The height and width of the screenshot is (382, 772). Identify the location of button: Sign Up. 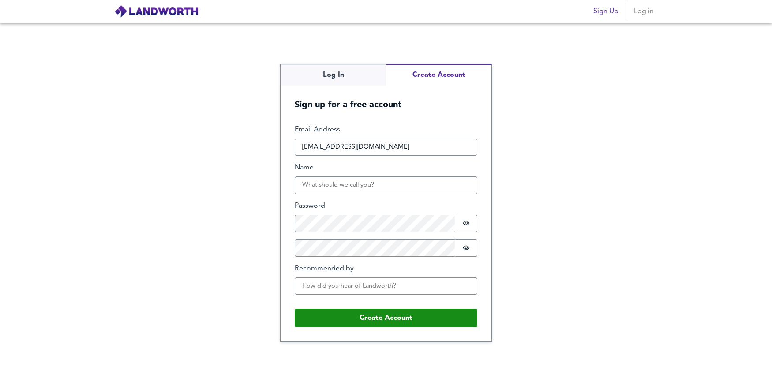
(605, 11).